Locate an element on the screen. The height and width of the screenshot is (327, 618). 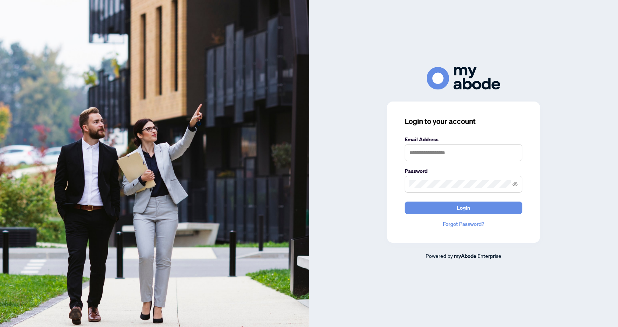
a: Forgot Password? is located at coordinates (464, 224).